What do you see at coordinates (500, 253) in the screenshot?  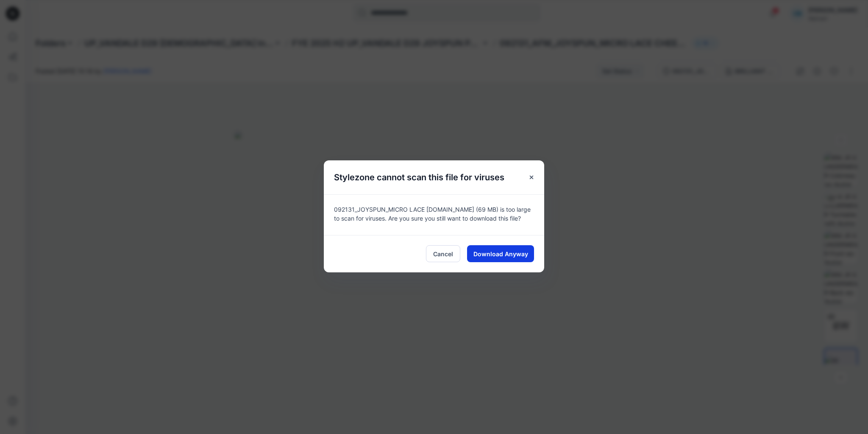 I see `span: Download Anyway` at bounding box center [500, 253].